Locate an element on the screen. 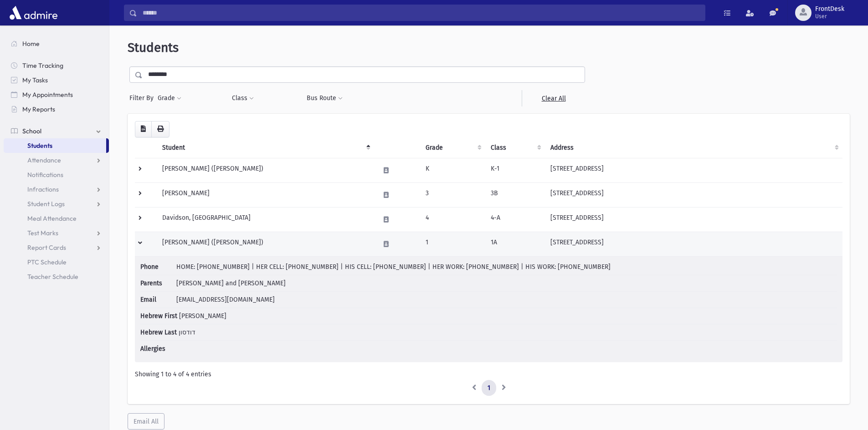 Image resolution: width=868 pixels, height=430 pixels. th: Address: activate to sort column ascending is located at coordinates (693, 148).